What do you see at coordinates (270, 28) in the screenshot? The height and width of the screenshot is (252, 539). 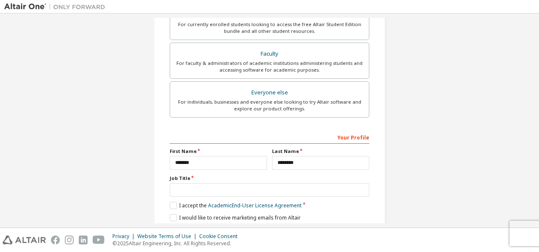 I see `div: For currently enrolled students looking to access the free Altair Student Edition bundle and all ...` at bounding box center [270, 28].